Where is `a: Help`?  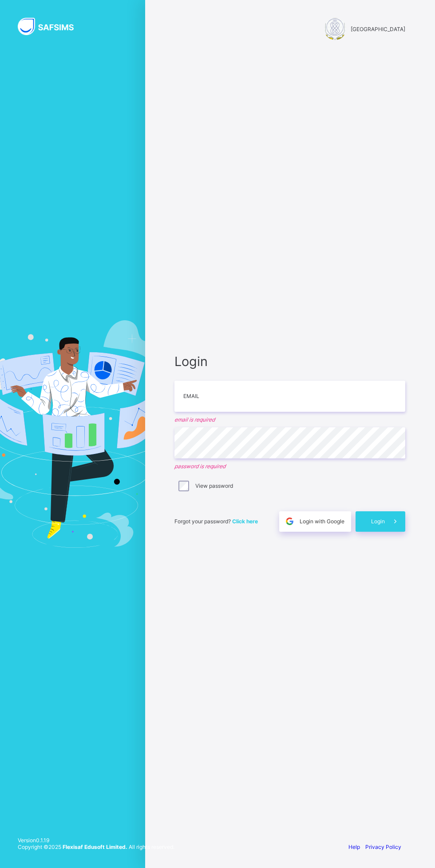 a: Help is located at coordinates (355, 847).